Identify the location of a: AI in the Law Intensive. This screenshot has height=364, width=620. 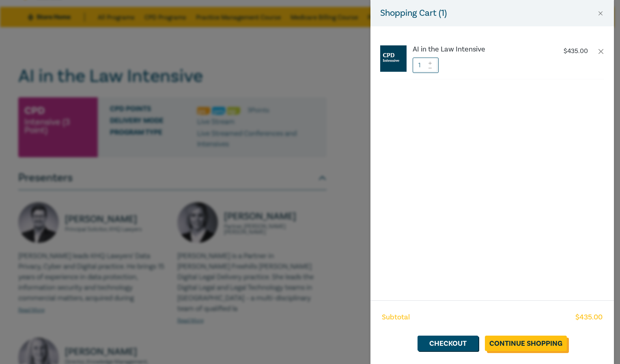
(480, 49).